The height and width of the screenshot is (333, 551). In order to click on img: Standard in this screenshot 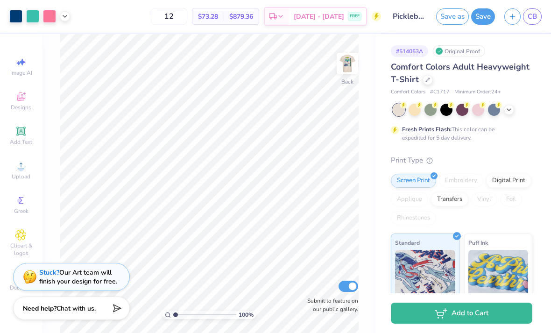, I will do `click(425, 273)`.